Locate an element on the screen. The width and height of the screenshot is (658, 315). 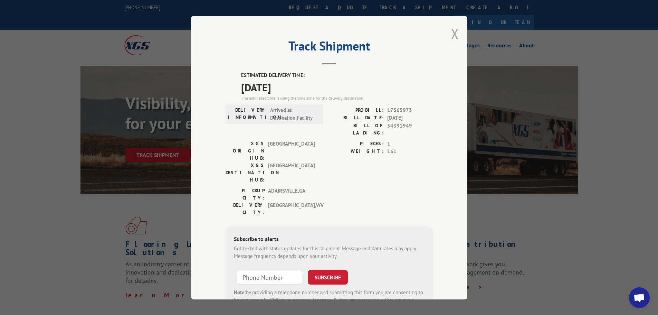
label: BILL OF LADING: is located at coordinates (357, 129).